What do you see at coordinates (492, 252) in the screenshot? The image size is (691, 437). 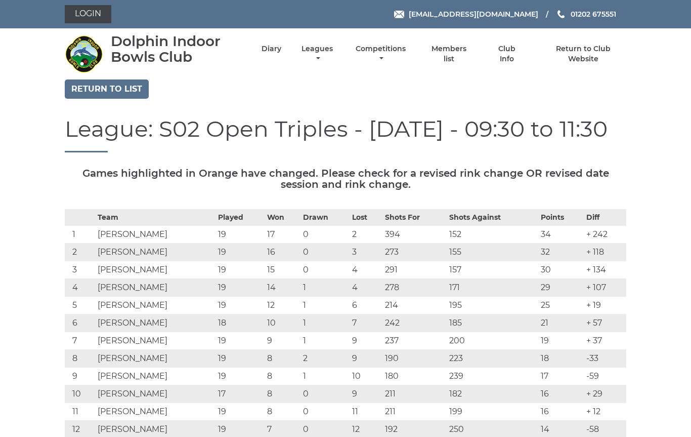 I see `td: 155` at bounding box center [492, 252].